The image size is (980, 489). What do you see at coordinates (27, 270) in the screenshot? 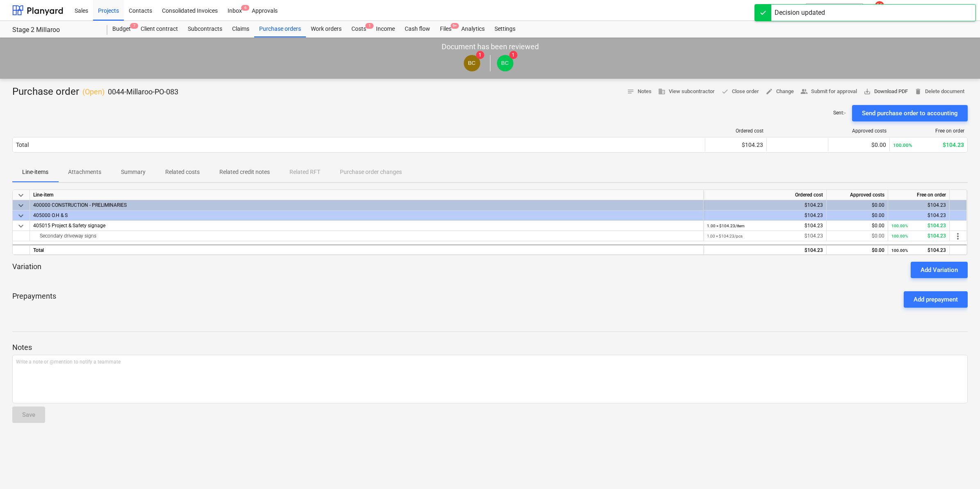
I see `p: Variation` at bounding box center [27, 270].